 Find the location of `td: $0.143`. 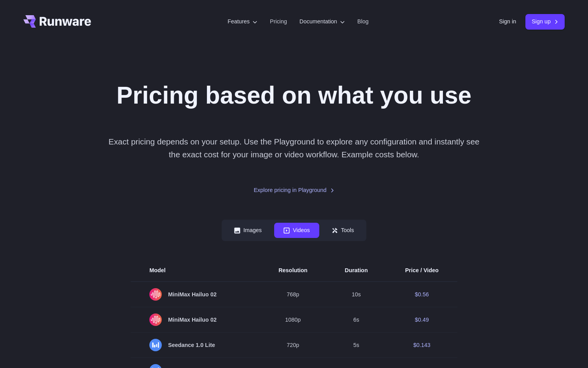

td: $0.143 is located at coordinates (422, 345).